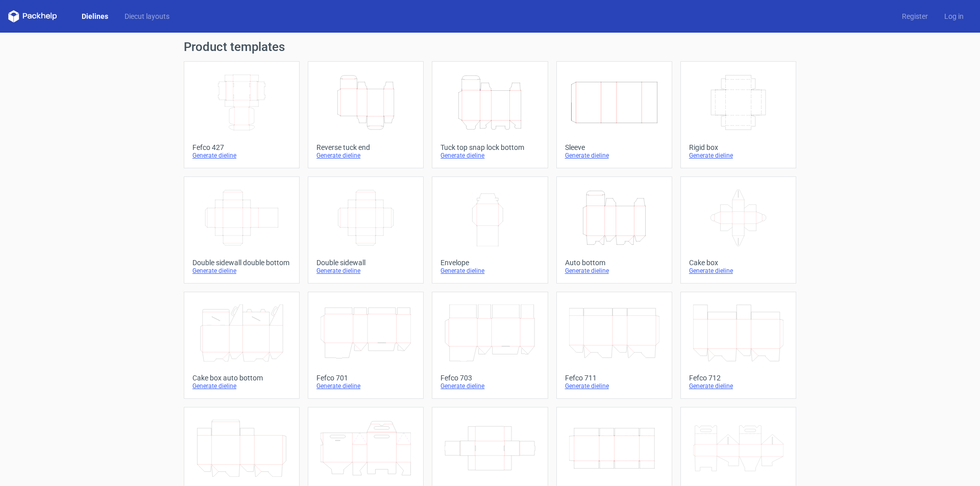 This screenshot has width=980, height=486. What do you see at coordinates (365, 346) in the screenshot?
I see `a: Fefco 701Generate dieline` at bounding box center [365, 346].